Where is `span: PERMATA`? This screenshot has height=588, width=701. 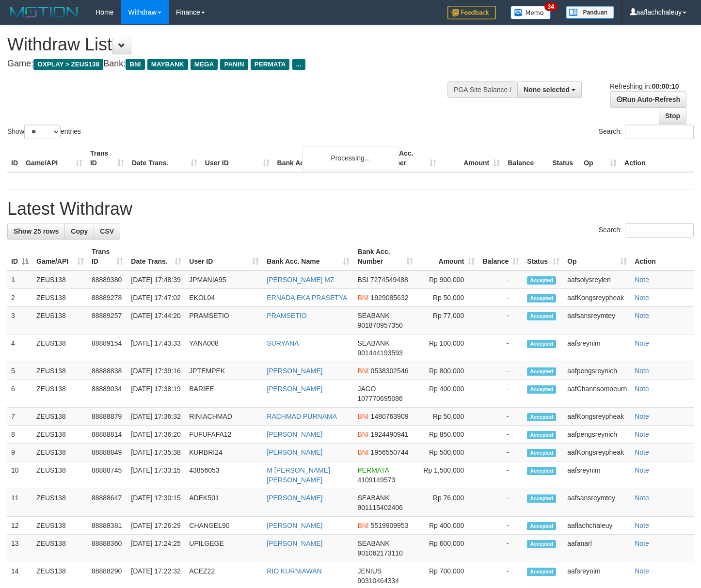
span: PERMATA is located at coordinates (373, 471).